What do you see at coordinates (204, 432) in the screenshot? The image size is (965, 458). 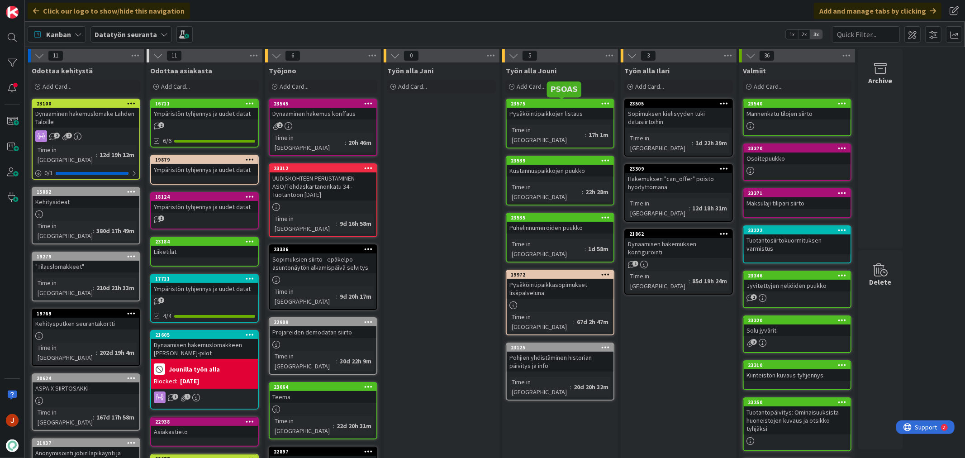 I see `a: 22938Asiakastieto` at bounding box center [204, 432].